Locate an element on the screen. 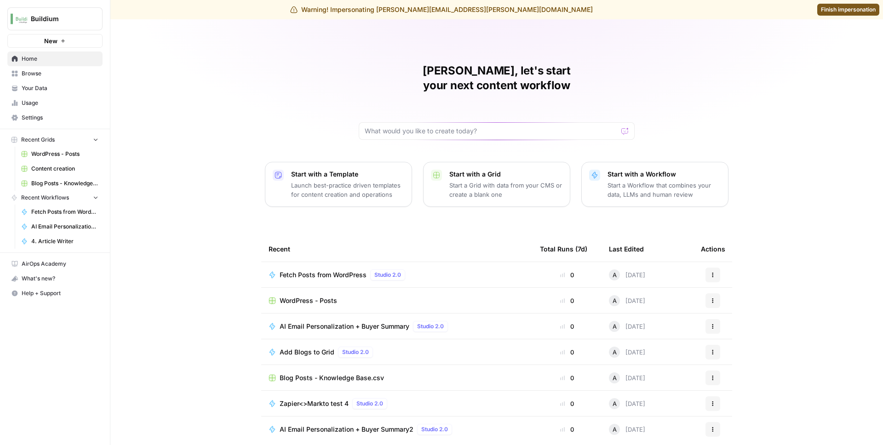 This screenshot has width=883, height=445. span: Browse is located at coordinates (60, 74).